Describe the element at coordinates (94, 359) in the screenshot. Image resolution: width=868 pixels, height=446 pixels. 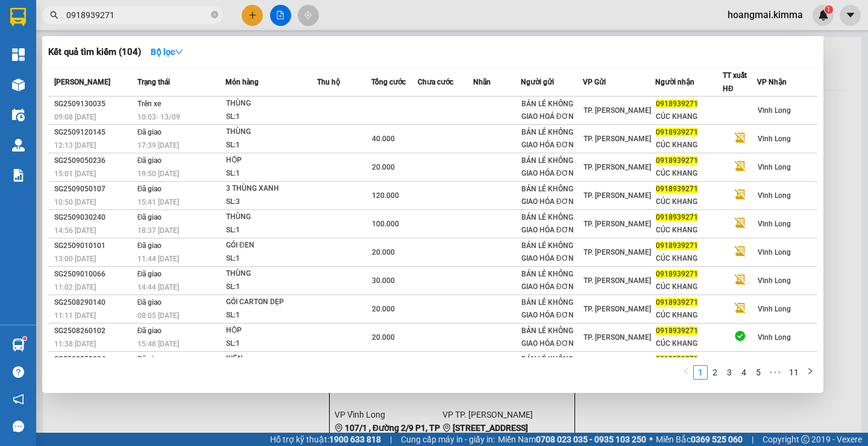
I see `div: SG2508250094` at that location.